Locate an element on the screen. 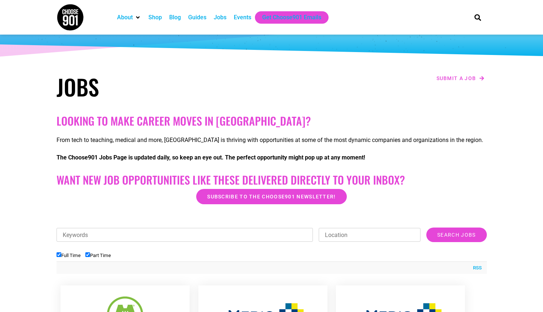  a: Subscribe to the Choose901 newsletter! is located at coordinates (271, 197).